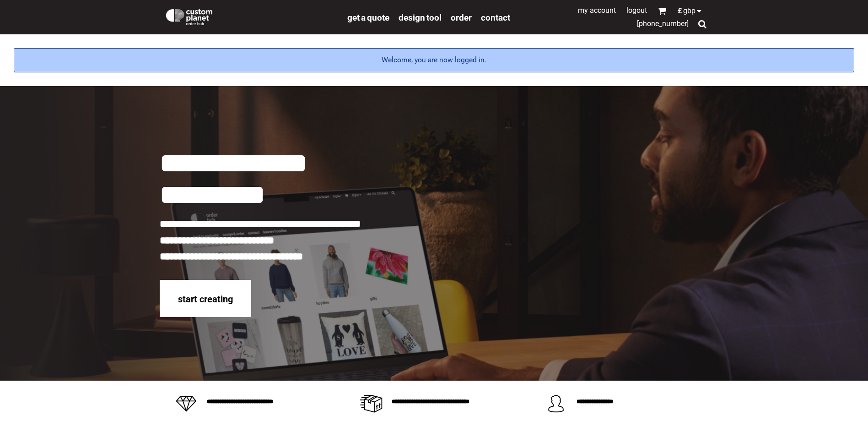 The width and height of the screenshot is (868, 437). I want to click on a: Logout, so click(636, 10).